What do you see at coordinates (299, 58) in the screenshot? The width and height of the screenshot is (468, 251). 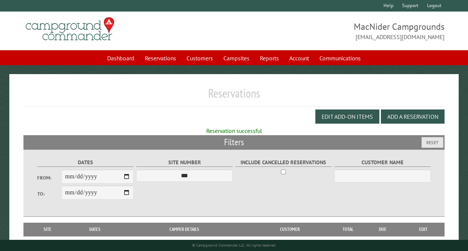 I see `a: Account` at bounding box center [299, 58].